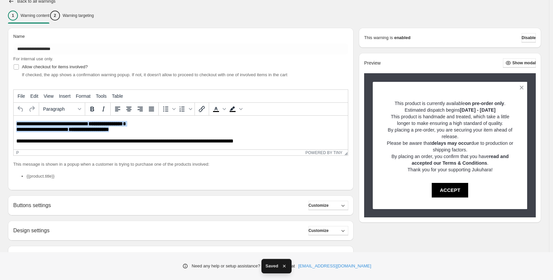 The height and width of the screenshot is (280, 553). I want to click on body: Rich Text Area. Press ALT-0 for help., so click(167, 37).